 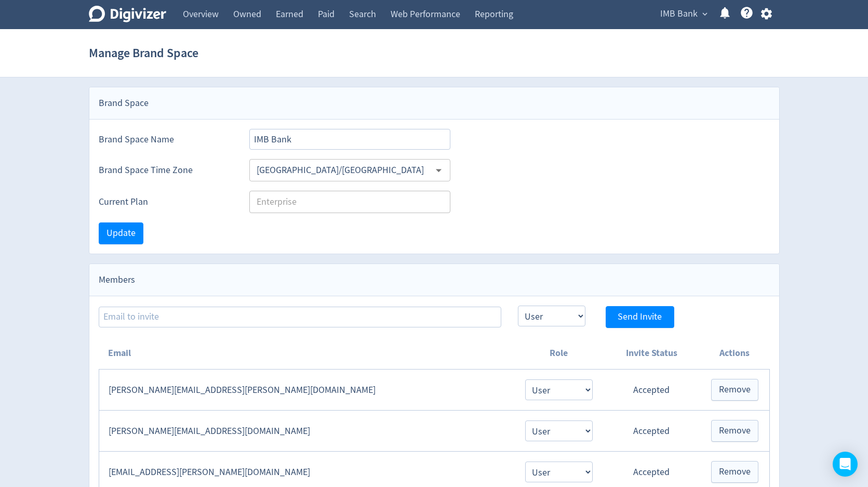 What do you see at coordinates (121, 234) in the screenshot?
I see `button: Update` at bounding box center [121, 234].